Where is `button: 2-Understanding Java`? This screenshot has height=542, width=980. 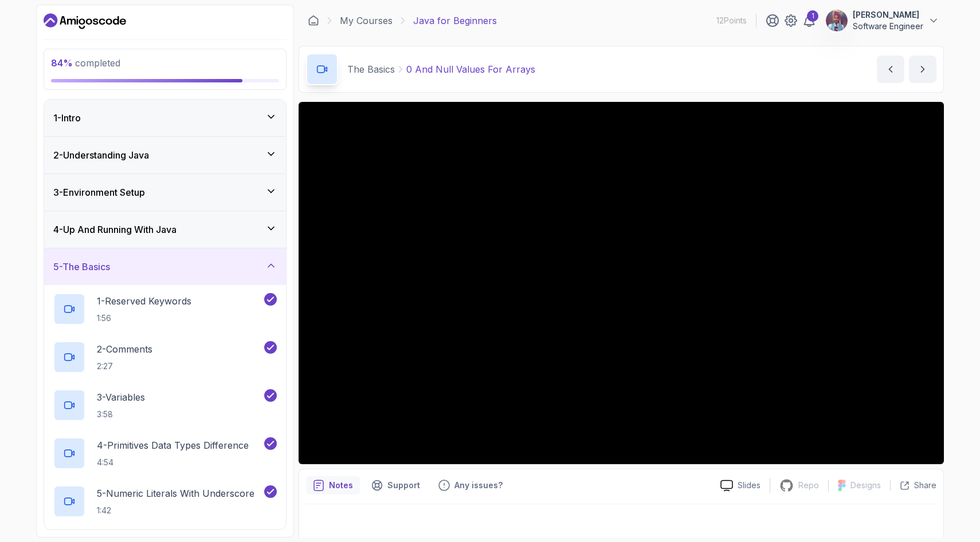 button: 2-Understanding Java is located at coordinates (165, 156).